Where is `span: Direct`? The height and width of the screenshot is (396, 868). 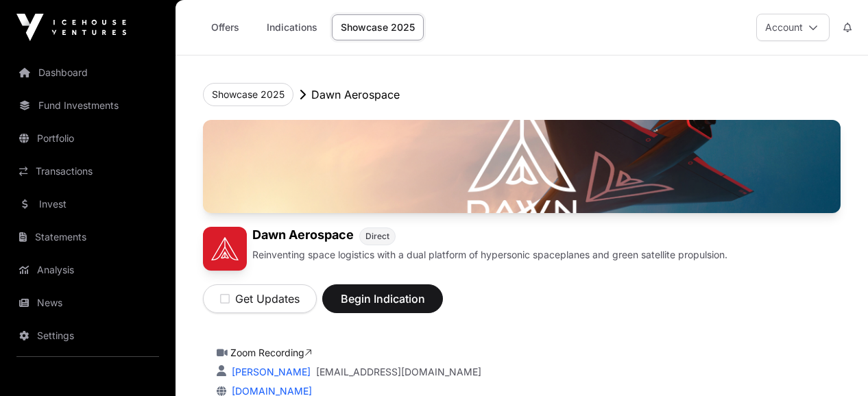
span: Direct is located at coordinates (378, 237).